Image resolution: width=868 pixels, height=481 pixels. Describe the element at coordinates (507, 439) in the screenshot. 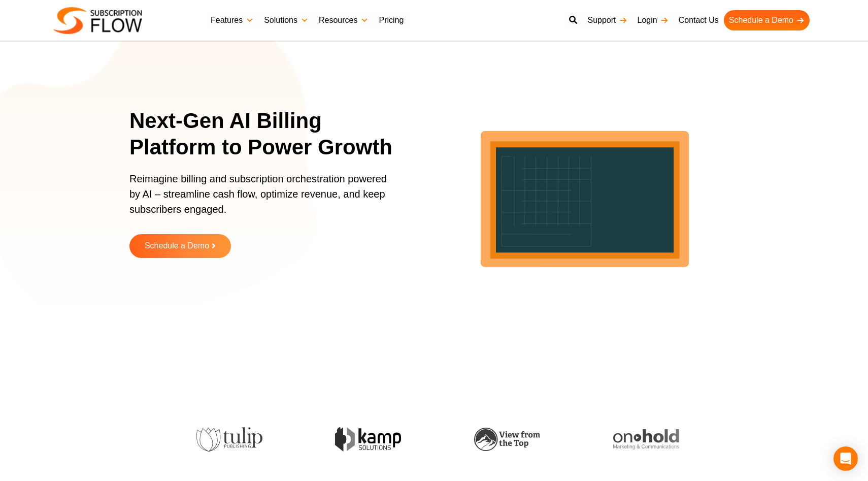

I see `img: view-from-the-top` at that location.